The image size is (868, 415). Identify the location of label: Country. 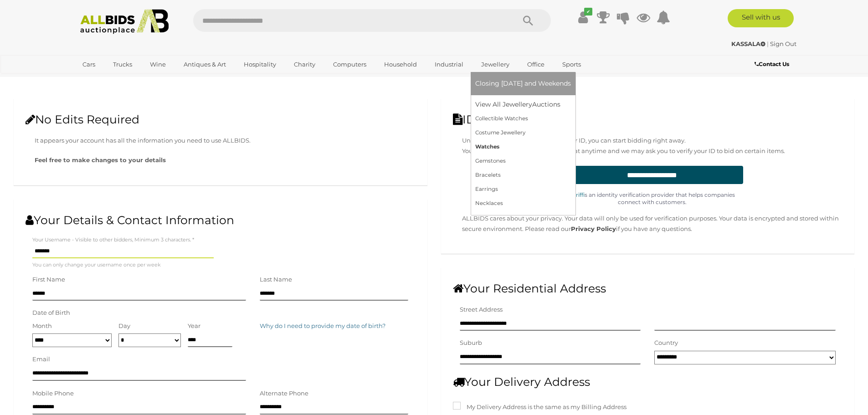
(666, 343).